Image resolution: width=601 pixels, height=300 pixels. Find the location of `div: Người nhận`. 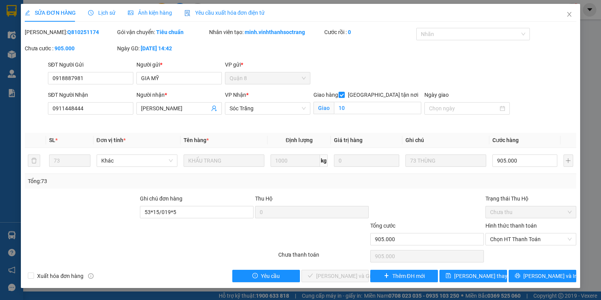

div: Người nhận is located at coordinates (179, 95).